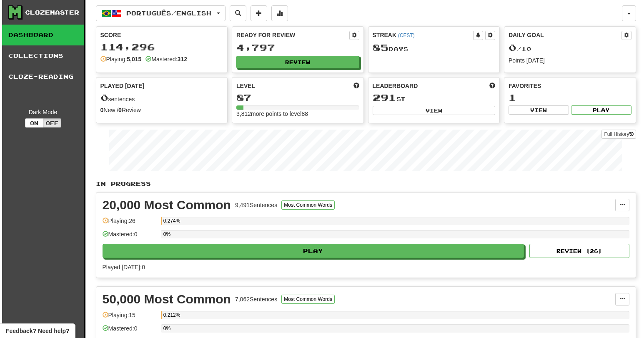  I want to click on button: Português/English, so click(161, 14).